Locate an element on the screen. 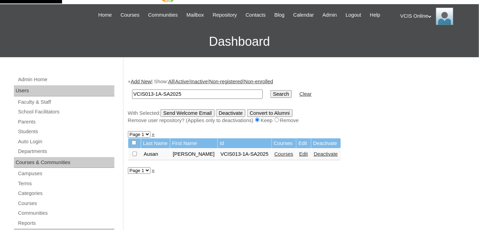 This screenshot has width=479, height=230. div: VCIS Online is located at coordinates (436, 16).